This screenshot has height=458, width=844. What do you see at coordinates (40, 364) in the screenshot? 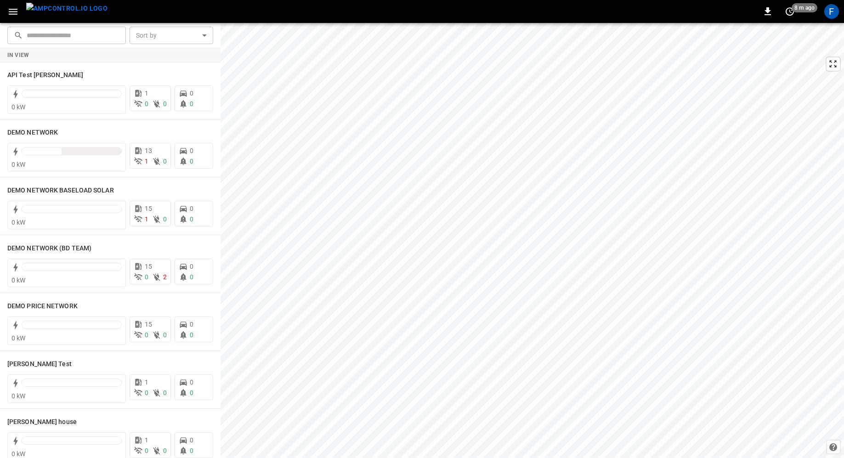
I see `h6: Gauthami Test` at bounding box center [40, 364].